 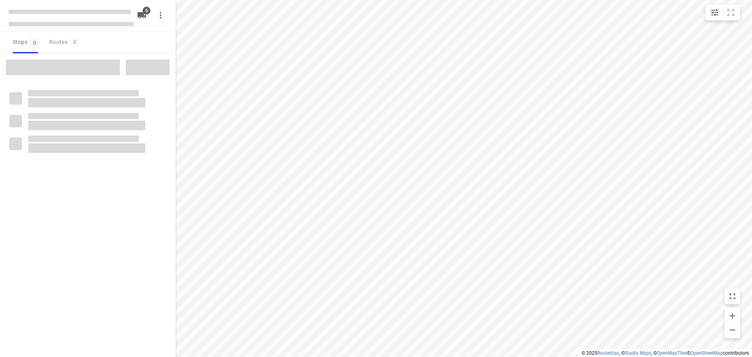 What do you see at coordinates (722, 13) in the screenshot?
I see `div: small contained button group` at bounding box center [722, 13].